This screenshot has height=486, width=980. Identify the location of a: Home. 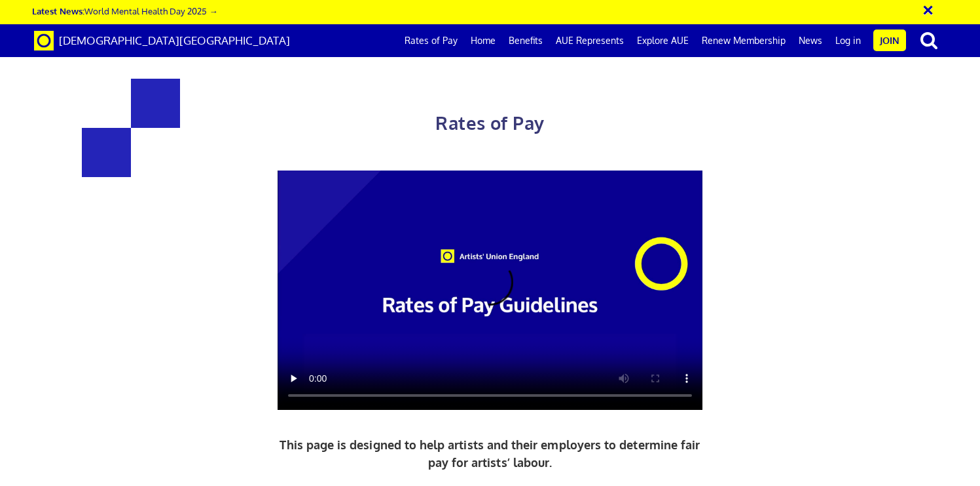
(483, 40).